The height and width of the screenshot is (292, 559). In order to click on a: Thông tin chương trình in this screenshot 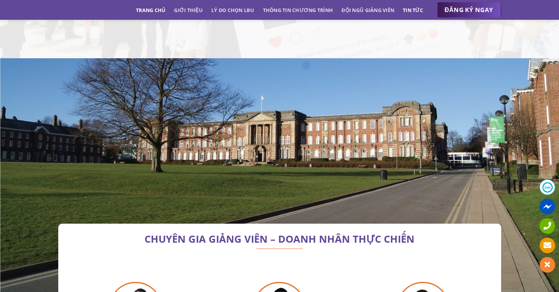, I will do `click(298, 10)`.